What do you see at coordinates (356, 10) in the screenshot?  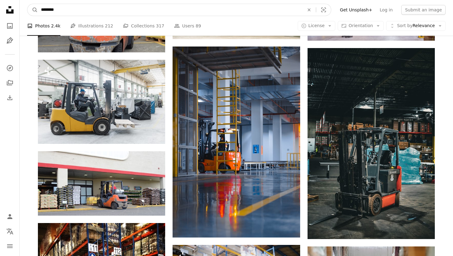 I see `a: Get Unsplash+` at bounding box center [356, 10].